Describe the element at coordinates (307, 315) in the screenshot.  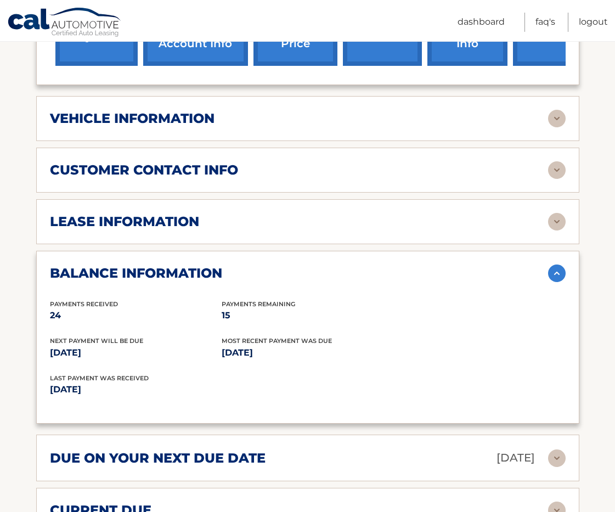
I see `p: 15` at that location.